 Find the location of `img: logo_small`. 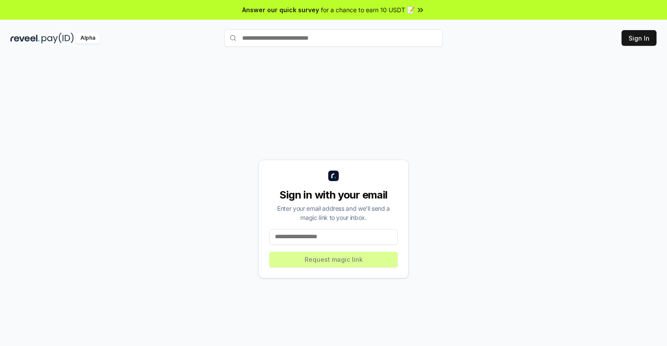

img: logo_small is located at coordinates (333, 176).